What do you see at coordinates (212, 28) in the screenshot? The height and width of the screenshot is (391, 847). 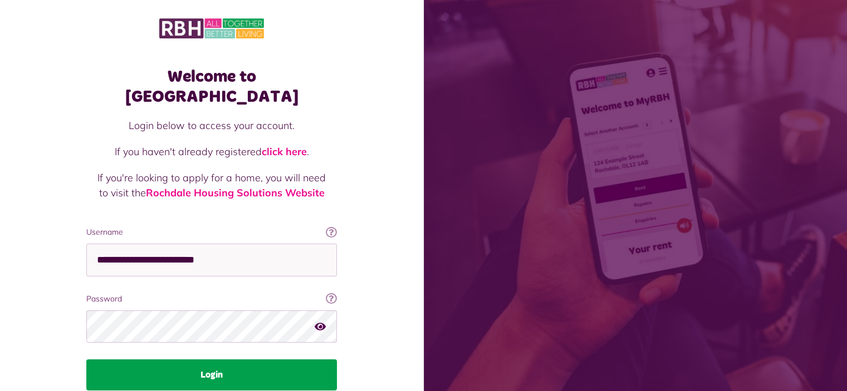 I see `img: MyRBH` at bounding box center [212, 28].